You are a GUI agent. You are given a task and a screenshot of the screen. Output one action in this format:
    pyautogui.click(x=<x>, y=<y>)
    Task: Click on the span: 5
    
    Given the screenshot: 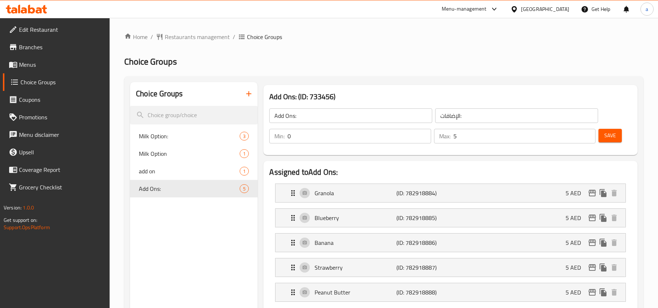 What is the action you would take?
    pyautogui.click(x=244, y=189)
    